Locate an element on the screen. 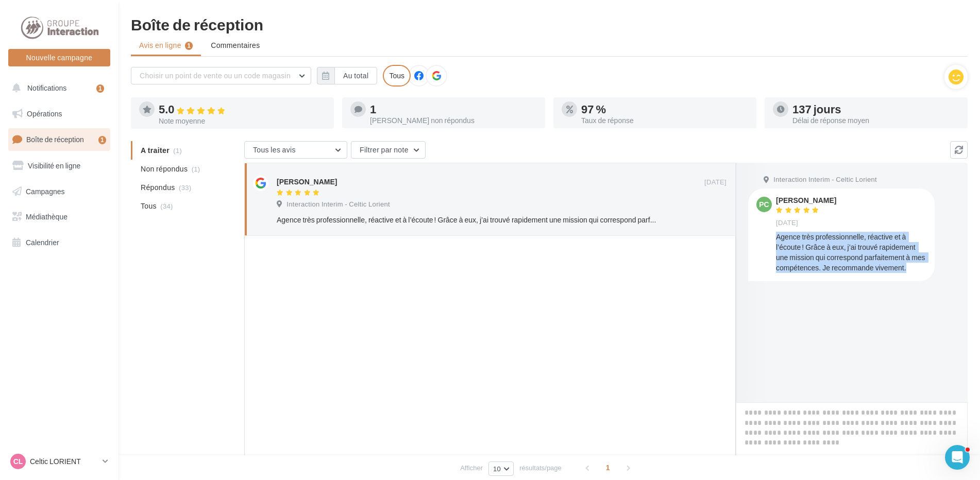  div: Délai de réponse moyen is located at coordinates (876, 121).